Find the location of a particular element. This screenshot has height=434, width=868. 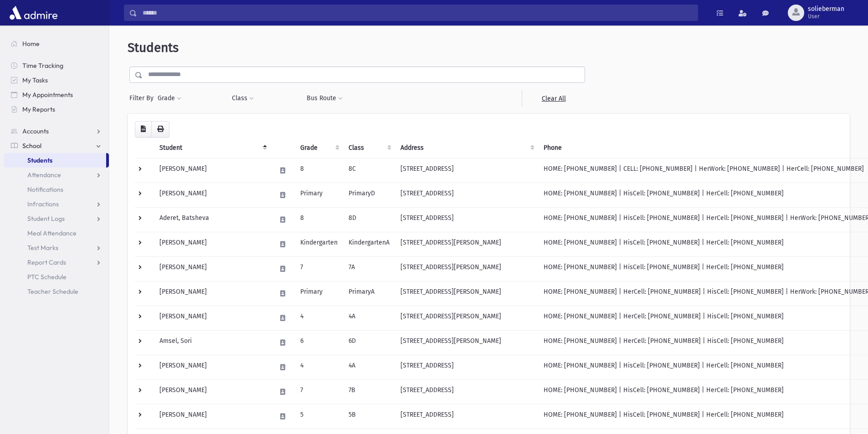

td: Aderet, Batsheva is located at coordinates (212, 220).